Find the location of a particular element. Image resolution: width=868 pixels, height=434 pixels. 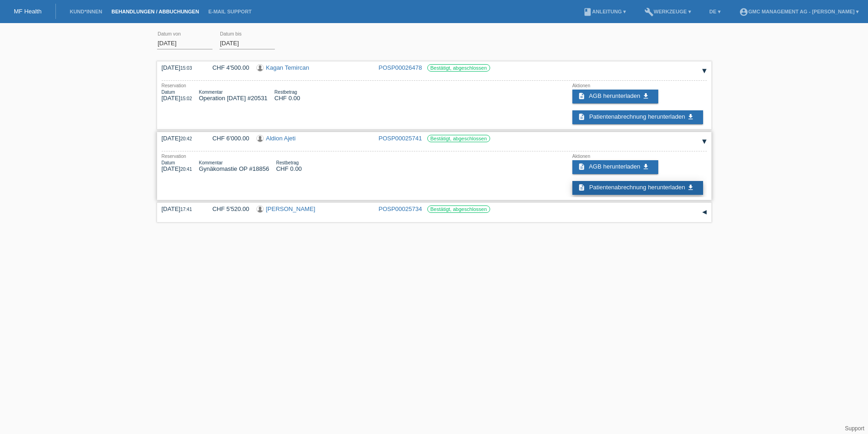

i: account_circle is located at coordinates (744, 12).